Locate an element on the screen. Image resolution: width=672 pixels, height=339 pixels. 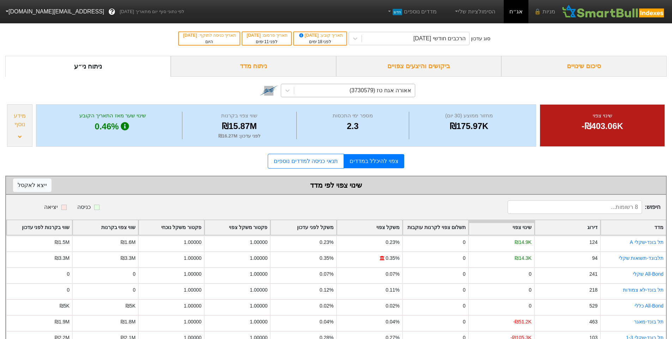
div: ₪175.97K is located at coordinates (469, 126).